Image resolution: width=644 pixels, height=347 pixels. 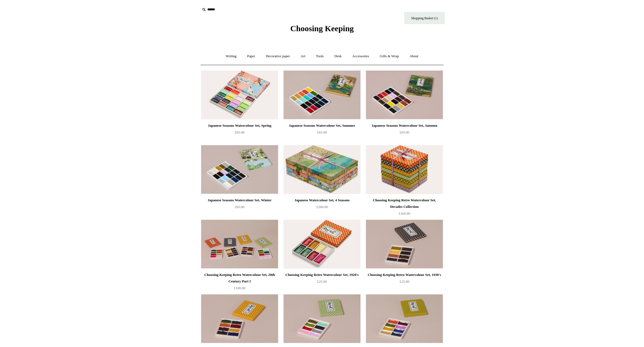 I want to click on img: Choosing Keeping Retro Watercolour Set, Decades Collection, so click(x=405, y=169).